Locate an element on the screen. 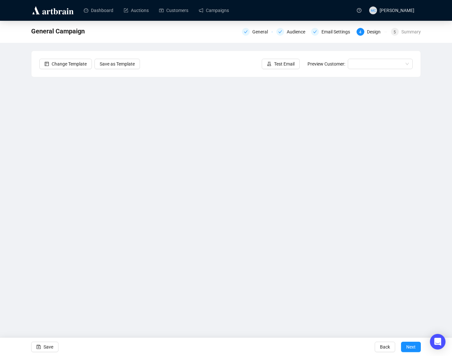 The height and width of the screenshot is (356, 452). a: Auctions is located at coordinates (136, 10).